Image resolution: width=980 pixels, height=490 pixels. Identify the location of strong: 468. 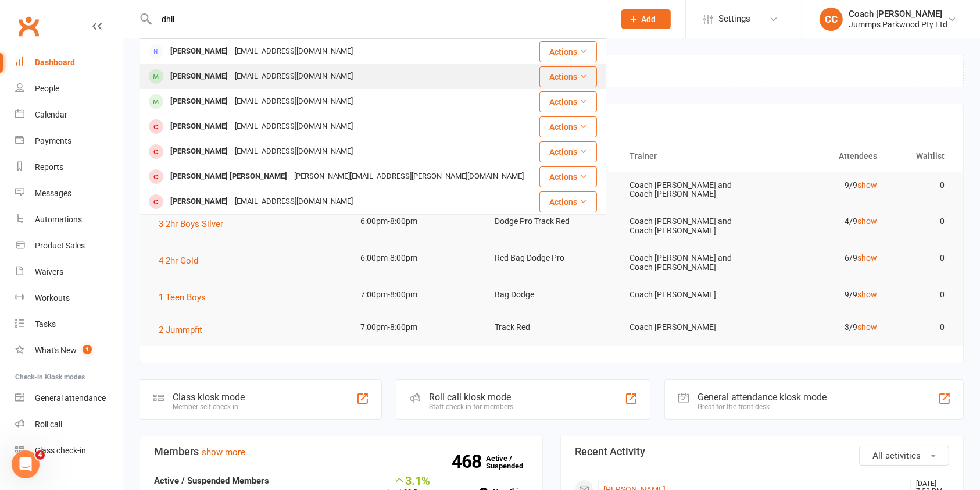
(469, 461).